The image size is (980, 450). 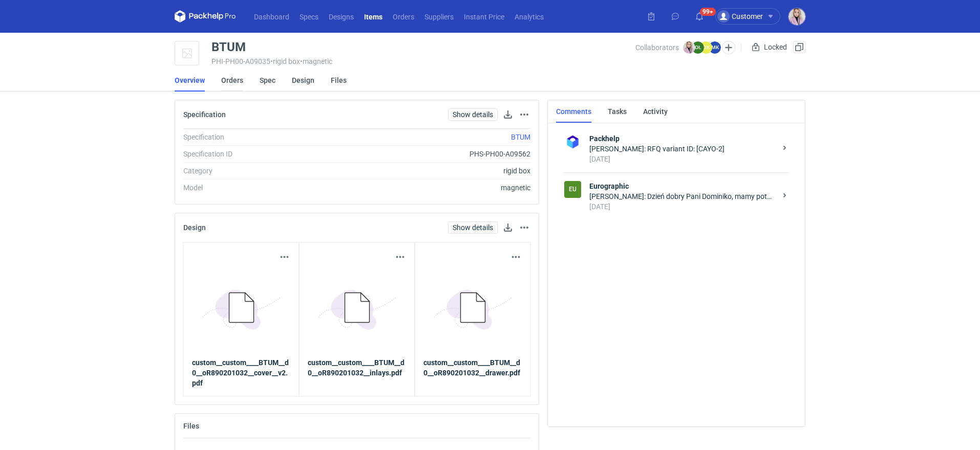 What do you see at coordinates (252, 137) in the screenshot?
I see `div: Specification` at bounding box center [252, 137].